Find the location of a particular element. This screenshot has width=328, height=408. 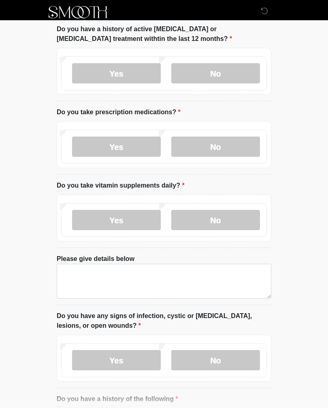

img: Smooth Skin Solutions LLC Logo is located at coordinates (78, 14).